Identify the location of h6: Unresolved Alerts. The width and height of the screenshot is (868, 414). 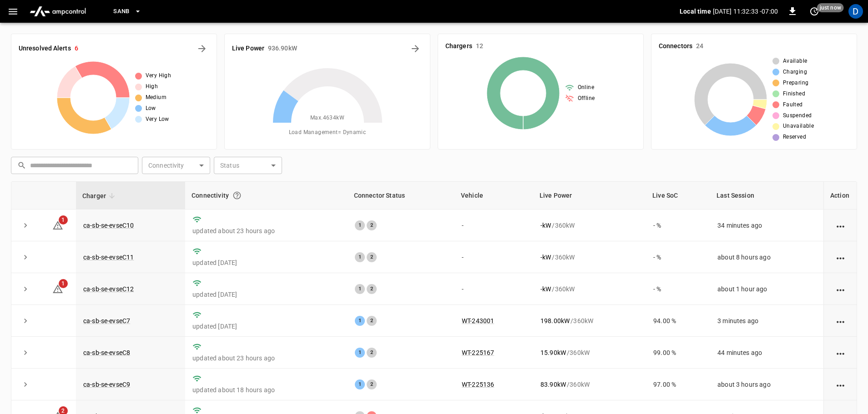
(44, 48).